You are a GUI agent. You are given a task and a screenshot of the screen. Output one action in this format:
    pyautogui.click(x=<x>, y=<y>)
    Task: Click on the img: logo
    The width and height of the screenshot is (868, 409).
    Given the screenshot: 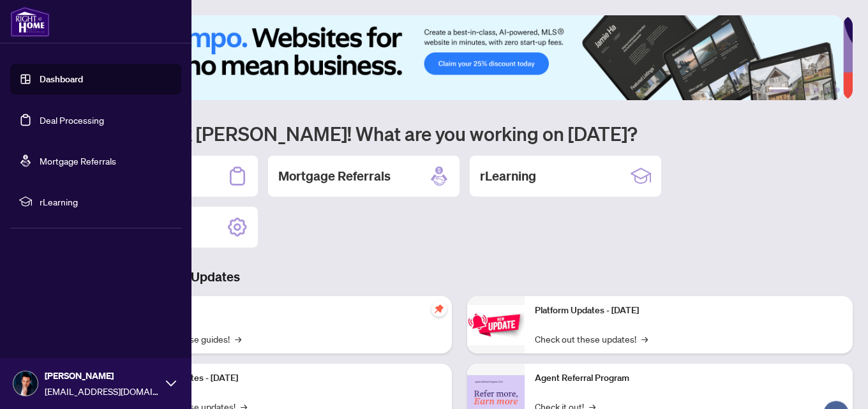 What is the action you would take?
    pyautogui.click(x=30, y=21)
    